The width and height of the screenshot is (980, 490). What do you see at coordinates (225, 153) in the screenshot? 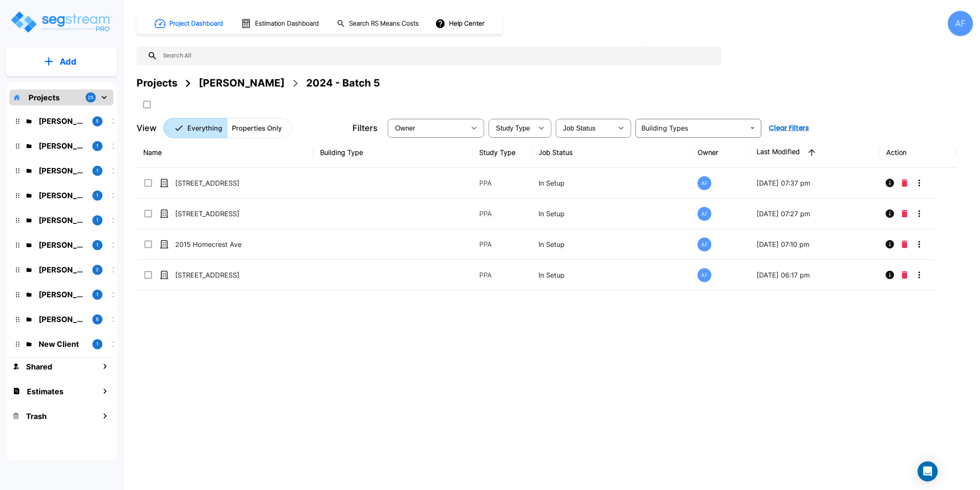
I see `th: Name` at bounding box center [225, 153].